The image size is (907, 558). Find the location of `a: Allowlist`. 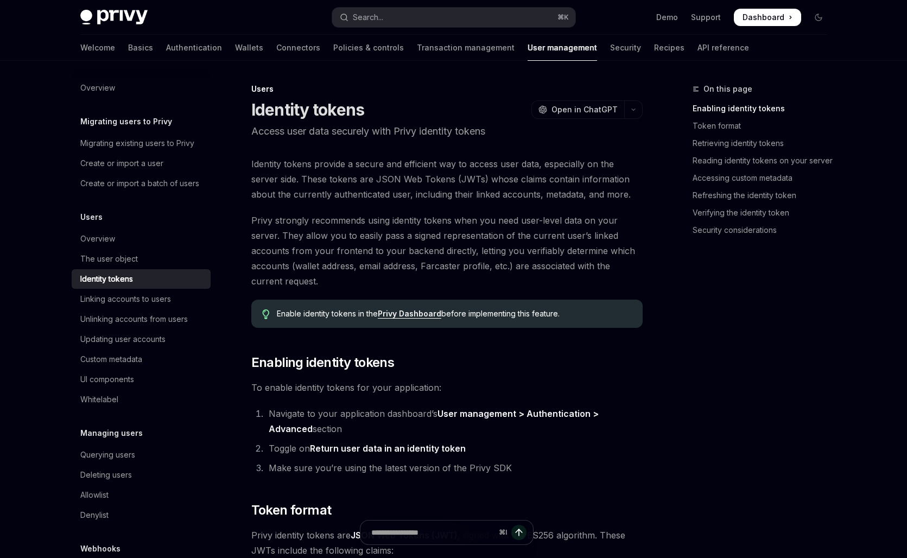

a: Allowlist is located at coordinates (141, 495).